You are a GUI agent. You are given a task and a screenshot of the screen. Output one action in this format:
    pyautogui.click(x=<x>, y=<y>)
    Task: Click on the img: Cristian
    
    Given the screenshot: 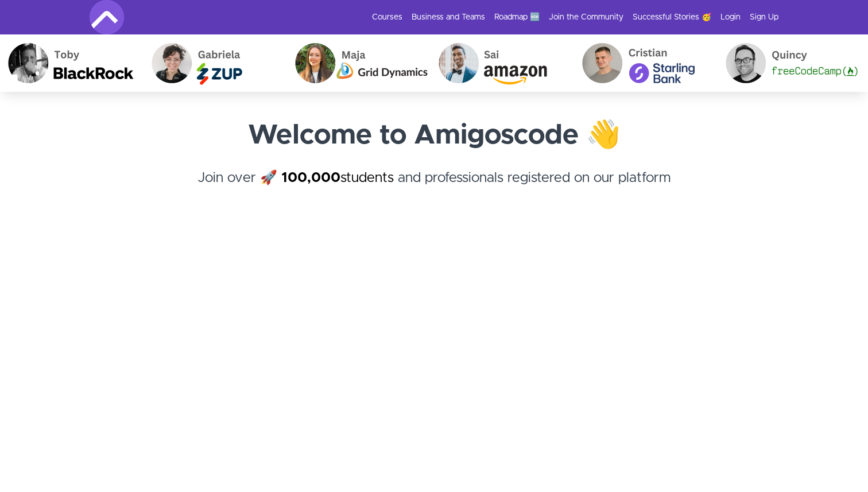 What is the action you would take?
    pyautogui.click(x=642, y=63)
    